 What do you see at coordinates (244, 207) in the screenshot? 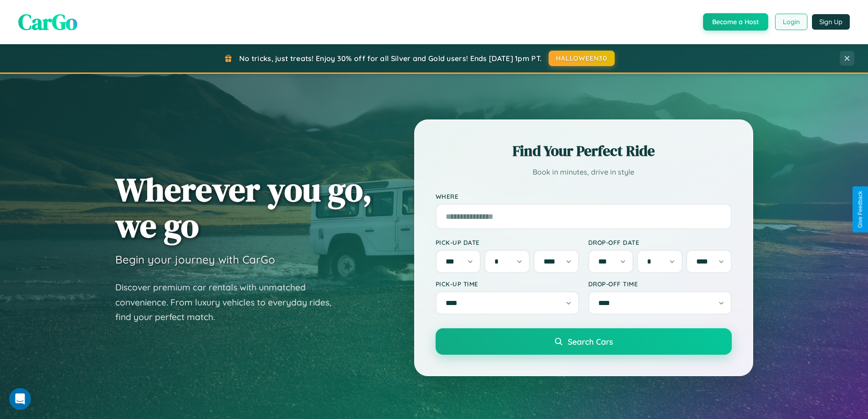
I see `h1: Wherever you go, we go` at bounding box center [244, 207].